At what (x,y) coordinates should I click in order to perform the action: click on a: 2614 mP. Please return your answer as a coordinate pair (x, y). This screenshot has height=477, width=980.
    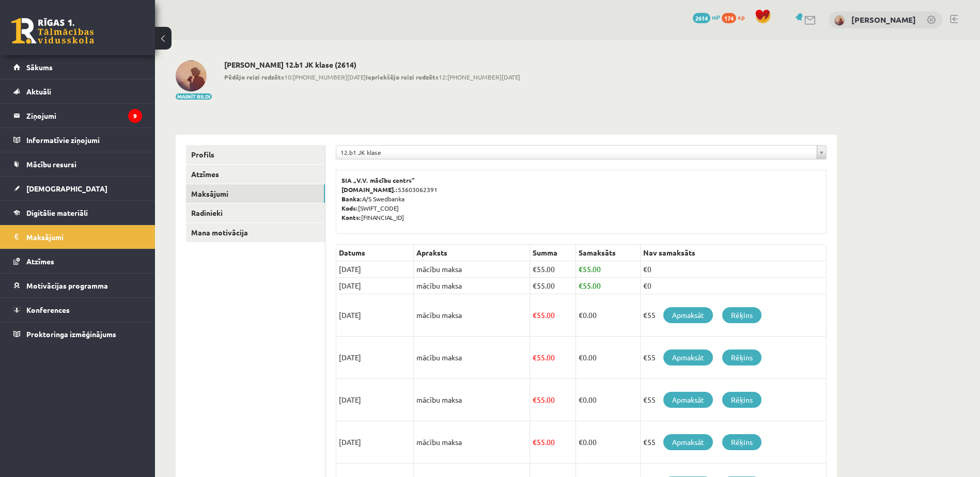
    Looking at the image, I should click on (706, 17).